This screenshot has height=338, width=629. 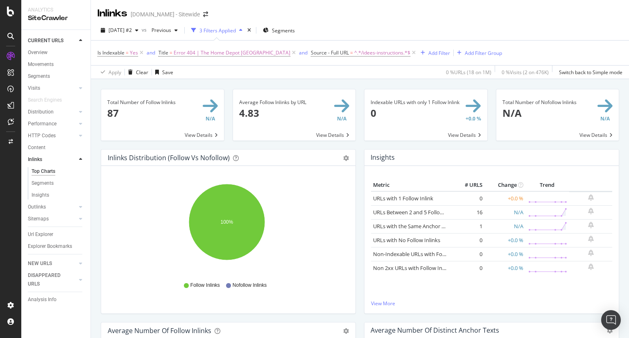 What do you see at coordinates (49, 100) in the screenshot?
I see `a: Search Engines` at bounding box center [49, 100].